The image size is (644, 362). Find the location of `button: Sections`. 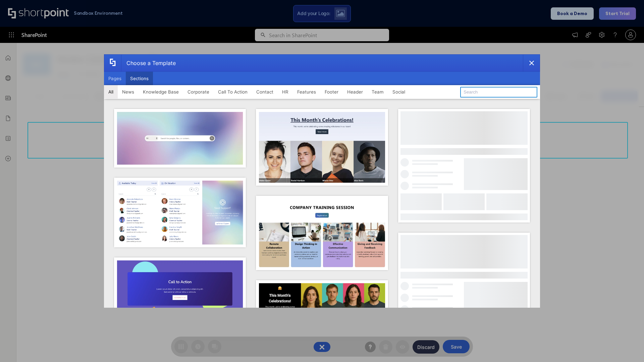

button: Sections is located at coordinates (139, 78).